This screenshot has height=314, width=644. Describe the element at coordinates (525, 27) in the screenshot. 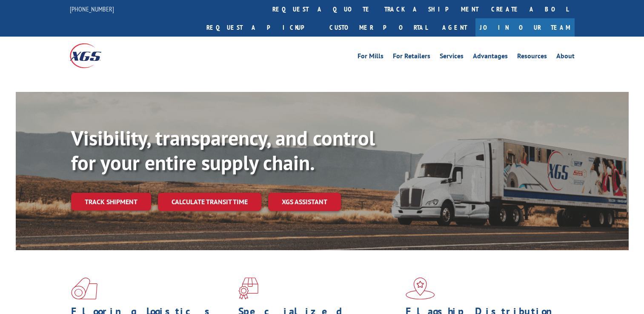

I see `a: Join Our Team` at that location.